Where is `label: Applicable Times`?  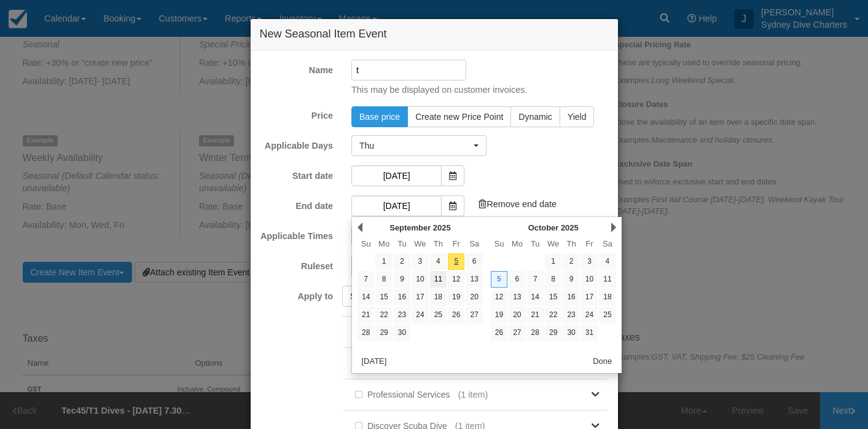
label: Applicable Times is located at coordinates (296, 234).